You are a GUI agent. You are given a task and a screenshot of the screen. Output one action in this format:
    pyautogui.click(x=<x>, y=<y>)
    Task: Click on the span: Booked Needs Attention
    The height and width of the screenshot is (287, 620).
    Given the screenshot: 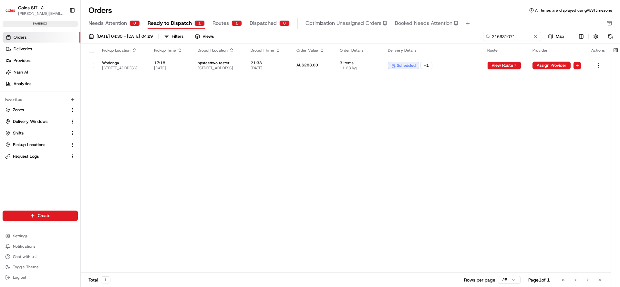 What is the action you would take?
    pyautogui.click(x=423, y=23)
    